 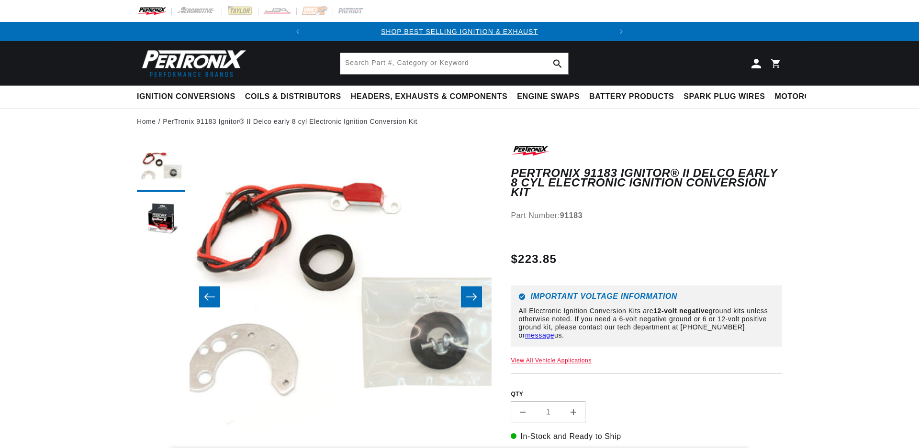 What do you see at coordinates (803, 97) in the screenshot?
I see `summary: Motorcycle` at bounding box center [803, 97].